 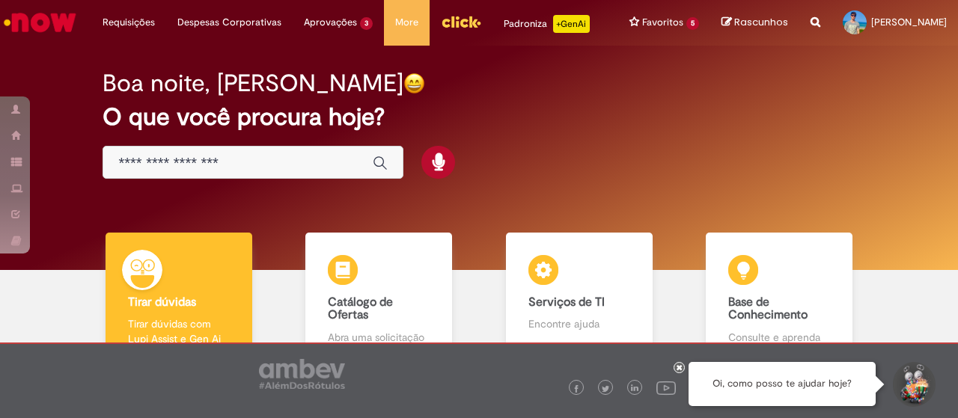 What do you see at coordinates (229, 22) in the screenshot?
I see `span: Despesas Corporativas` at bounding box center [229, 22].